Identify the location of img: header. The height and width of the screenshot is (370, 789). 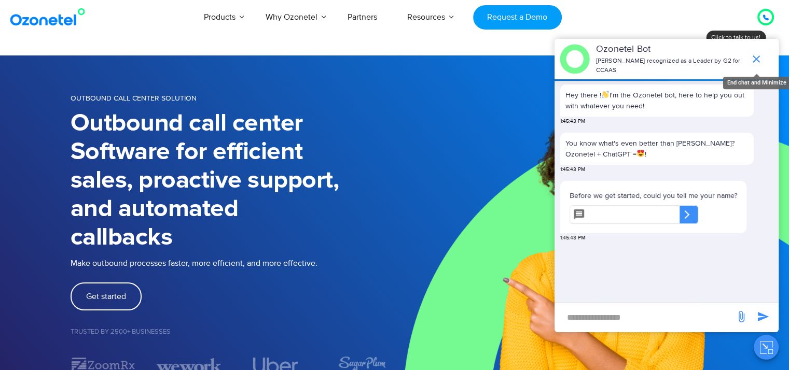
(574, 59).